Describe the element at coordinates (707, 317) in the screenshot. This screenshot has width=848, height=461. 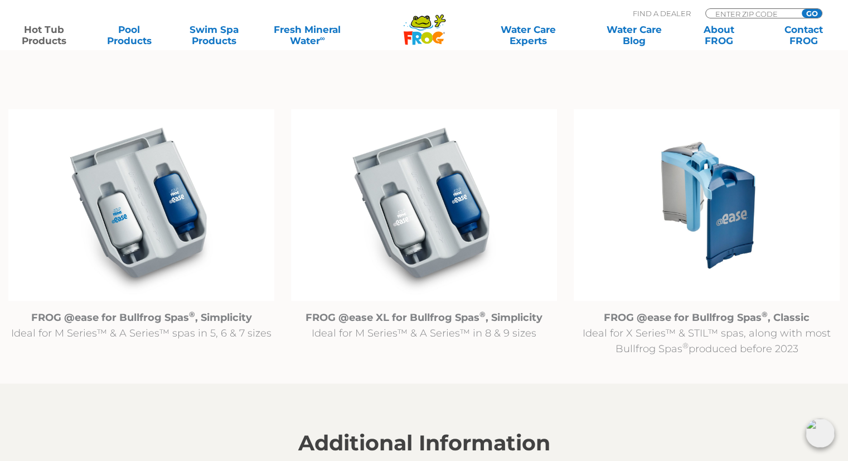
I see `strong: FROG @ease for Bullfrog Spas , Classic` at that location.